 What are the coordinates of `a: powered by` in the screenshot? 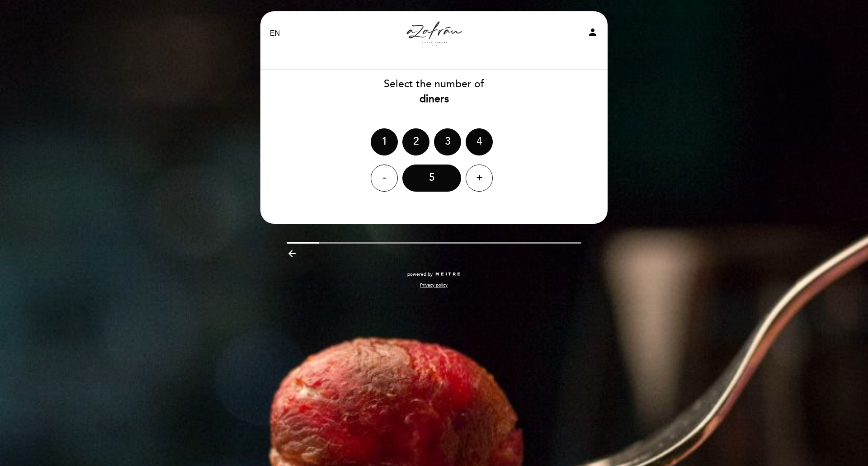 It's located at (434, 274).